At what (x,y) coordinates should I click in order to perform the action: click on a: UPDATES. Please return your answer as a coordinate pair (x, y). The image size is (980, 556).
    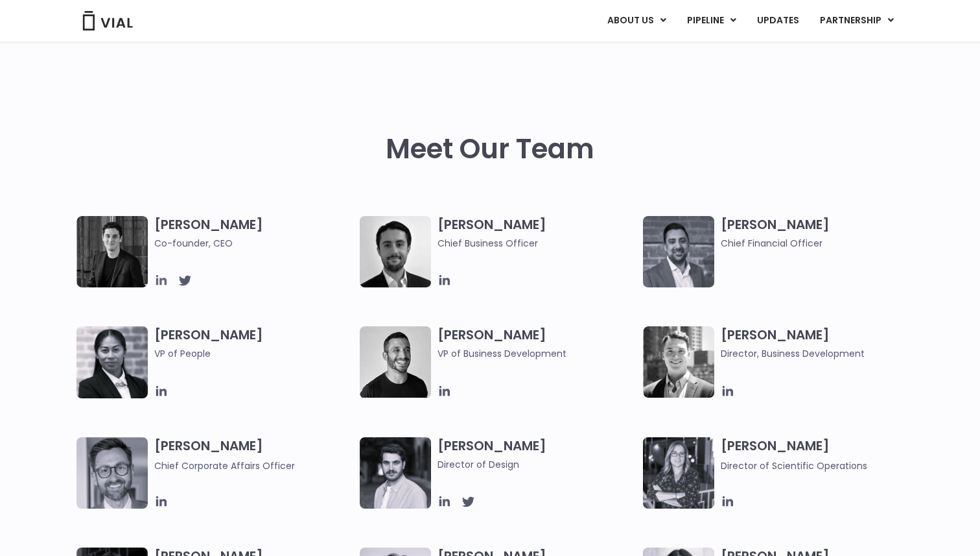
    Looking at the image, I should click on (778, 21).